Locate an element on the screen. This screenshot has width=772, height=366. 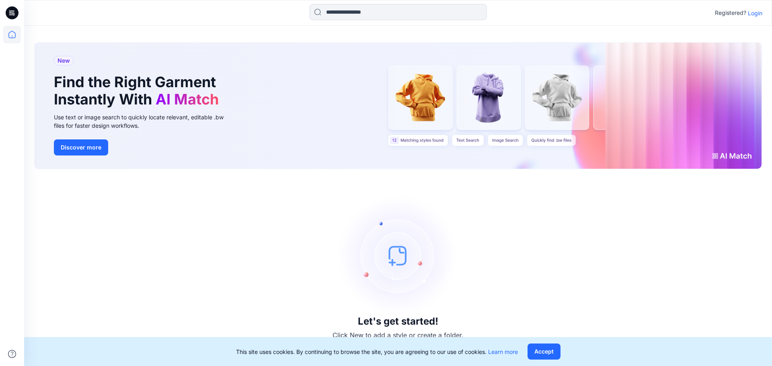
p: This site uses cookies. By continuing to browse the site, you are agreeing to our use of cookies. is located at coordinates (377, 352).